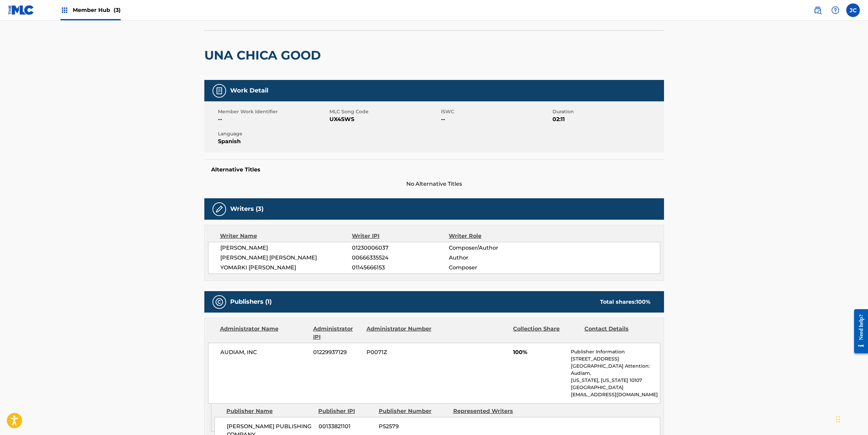  What do you see at coordinates (219, 209) in the screenshot?
I see `img: Writers` at bounding box center [219, 209].